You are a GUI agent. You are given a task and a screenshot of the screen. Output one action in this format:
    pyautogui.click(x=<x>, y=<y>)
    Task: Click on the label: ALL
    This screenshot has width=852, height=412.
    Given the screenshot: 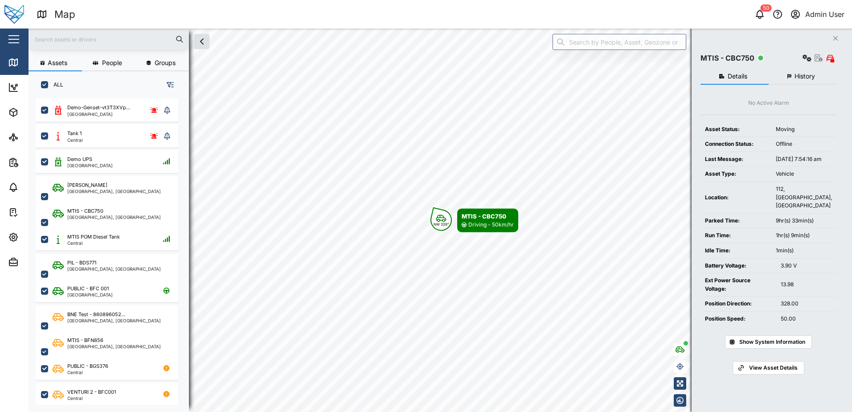 What is the action you would take?
    pyautogui.click(x=56, y=85)
    